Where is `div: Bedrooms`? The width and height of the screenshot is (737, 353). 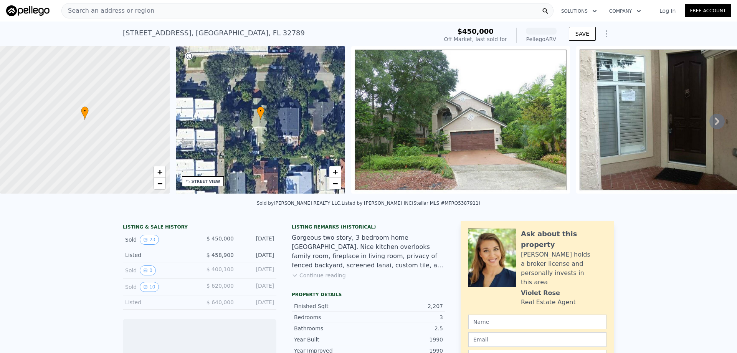 div: Bedrooms is located at coordinates (331, 317).